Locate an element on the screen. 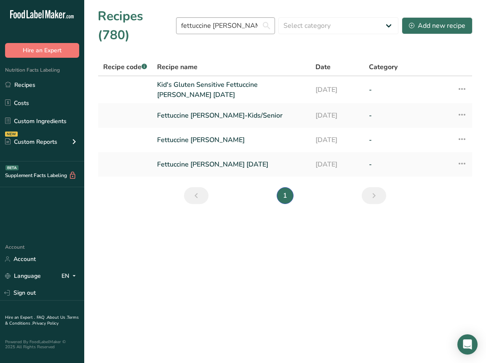 Image resolution: width=486 pixels, height=363 pixels. div: NEW is located at coordinates (11, 134).